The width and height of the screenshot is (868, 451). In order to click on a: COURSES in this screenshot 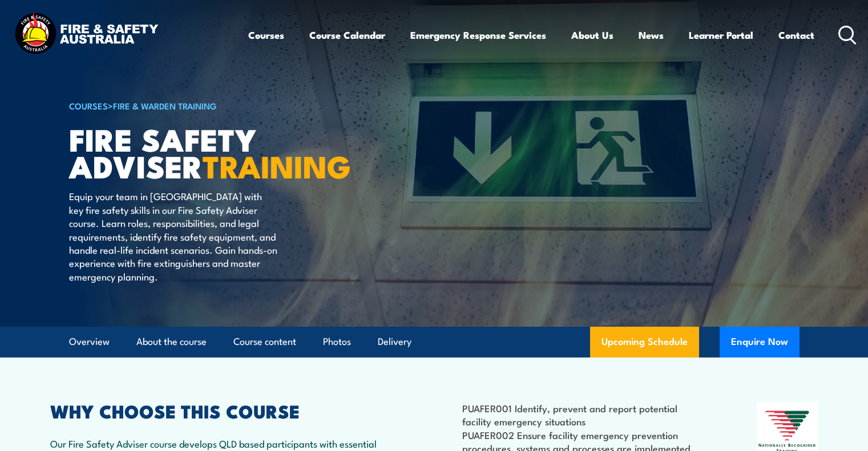, I will do `click(88, 106)`.